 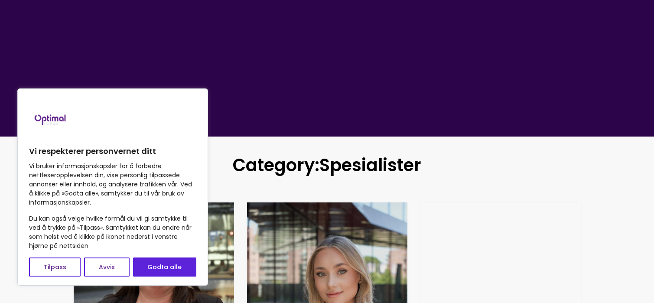 What do you see at coordinates (51, 119) in the screenshot?
I see `img: Brand logo` at bounding box center [51, 119].